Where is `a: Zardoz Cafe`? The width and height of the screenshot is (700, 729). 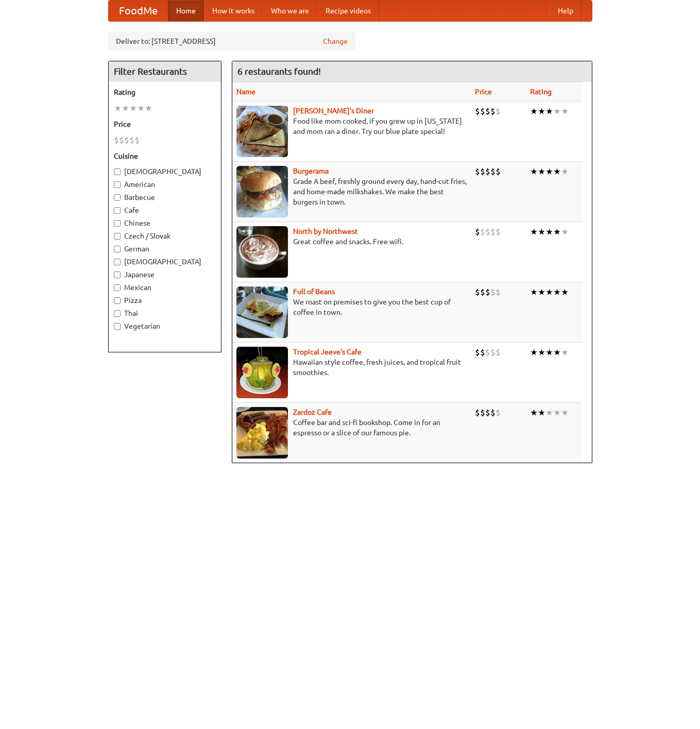
a: Zardoz Cafe is located at coordinates (312, 412).